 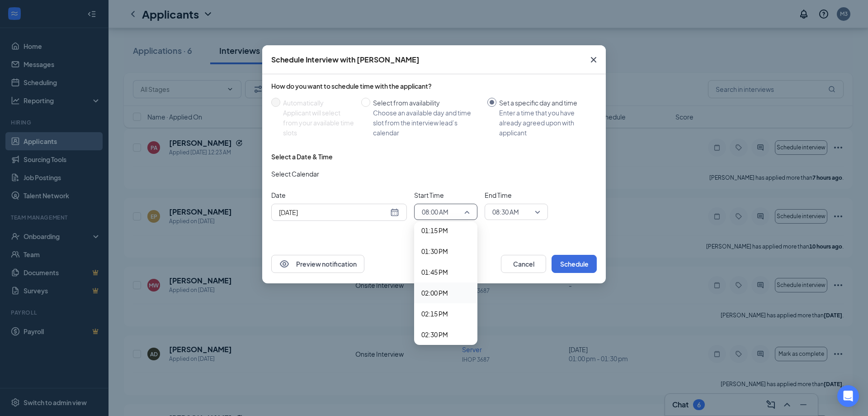 I want to click on span: 02:00 PM, so click(x=435, y=293).